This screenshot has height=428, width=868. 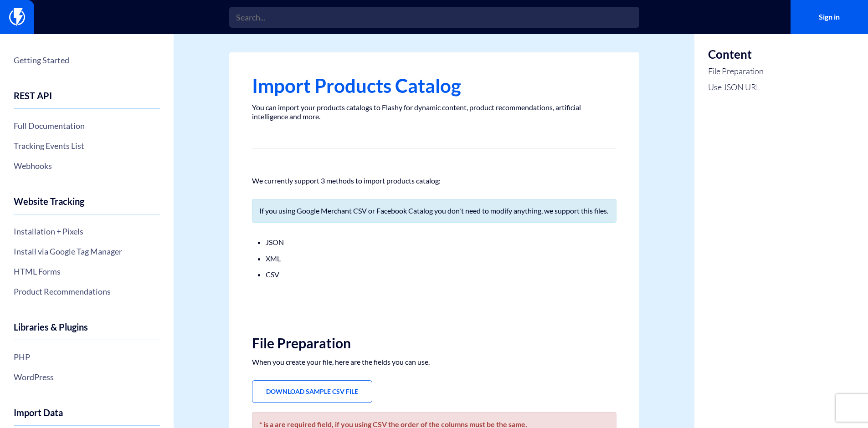 What do you see at coordinates (87, 291) in the screenshot?
I see `a: Product Recommendations` at bounding box center [87, 291].